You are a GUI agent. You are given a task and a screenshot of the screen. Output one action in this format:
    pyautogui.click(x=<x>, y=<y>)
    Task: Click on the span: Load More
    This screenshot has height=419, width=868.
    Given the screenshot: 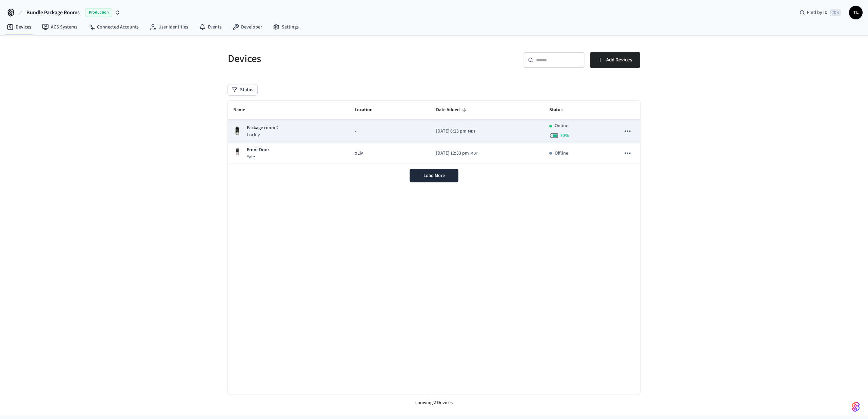 What is the action you would take?
    pyautogui.click(x=434, y=176)
    